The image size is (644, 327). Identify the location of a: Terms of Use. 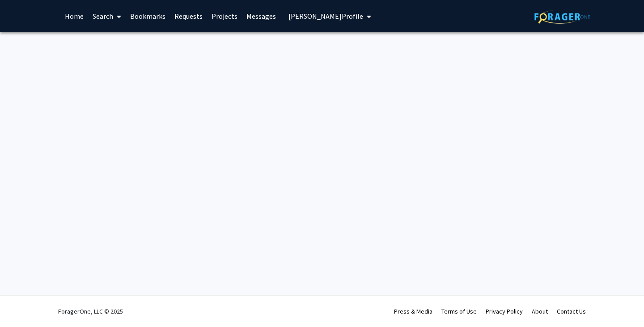
(459, 311).